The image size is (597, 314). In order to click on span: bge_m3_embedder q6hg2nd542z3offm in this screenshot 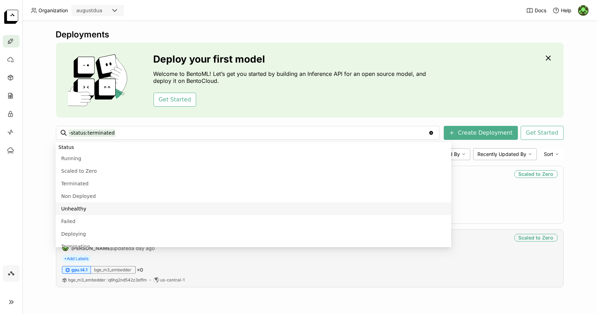, I will do `click(108, 280)`.